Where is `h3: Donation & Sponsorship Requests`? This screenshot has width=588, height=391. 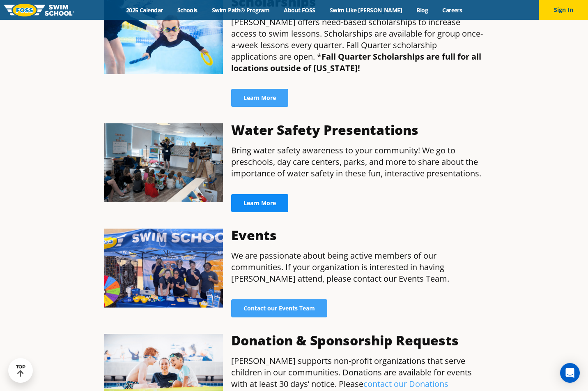
h3: Donation & Sponsorship Requests is located at coordinates (357, 340).